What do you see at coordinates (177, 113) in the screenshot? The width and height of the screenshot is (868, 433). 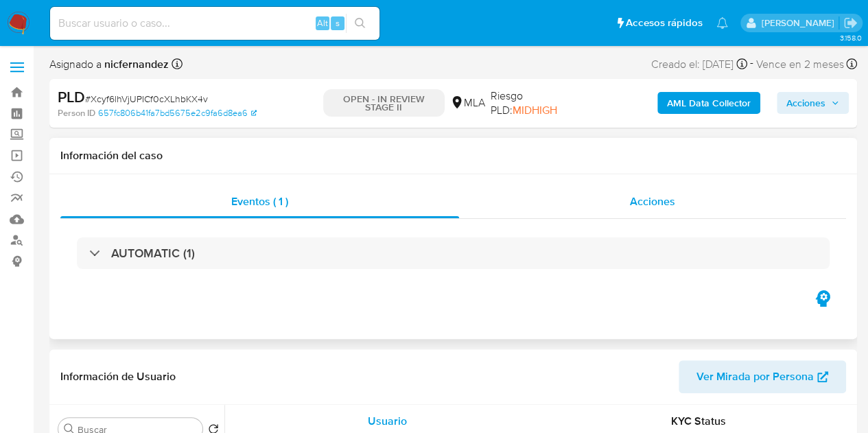 I see `a: 657fc806b41fa7bd5675e2c9fa6d8ea6` at bounding box center [177, 113].